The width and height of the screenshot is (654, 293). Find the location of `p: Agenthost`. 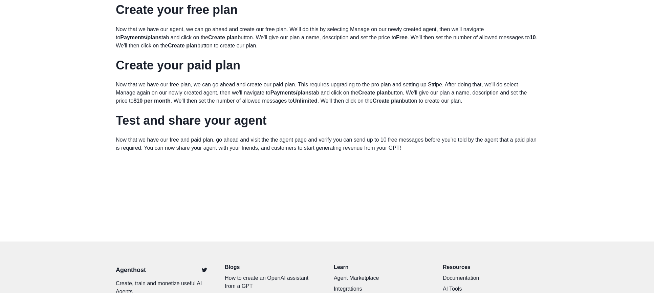

p: Agenthost is located at coordinates (131, 270).